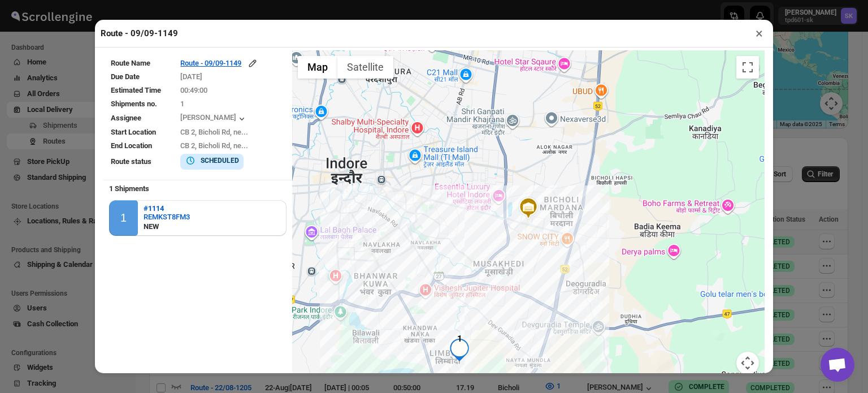  What do you see at coordinates (130, 63) in the screenshot?
I see `span: Route Name` at bounding box center [130, 63].